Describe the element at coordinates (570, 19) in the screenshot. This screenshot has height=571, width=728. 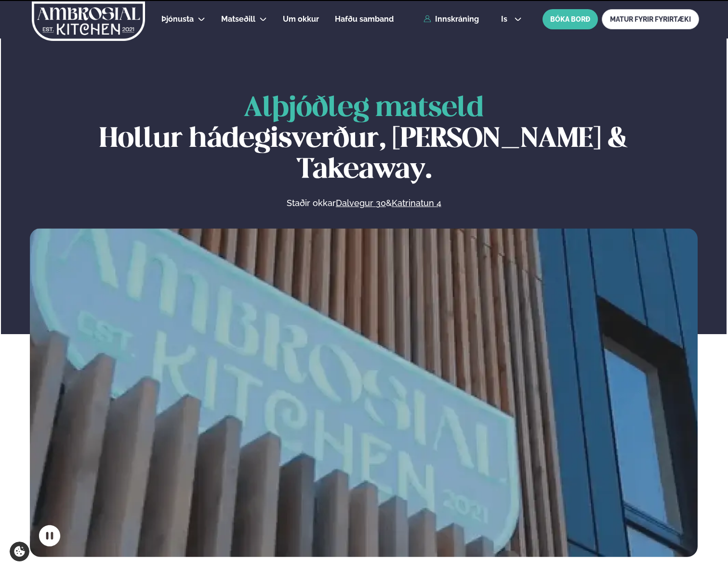
I see `button: BÓKA BORÐ` at that location.